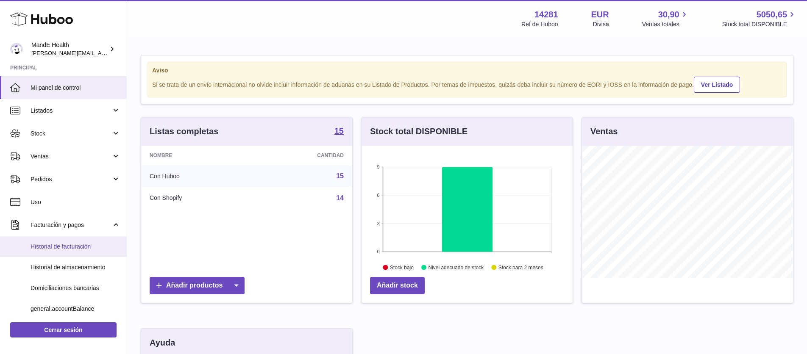  What do you see at coordinates (71, 134) in the screenshot?
I see `span: Stock` at bounding box center [71, 134].